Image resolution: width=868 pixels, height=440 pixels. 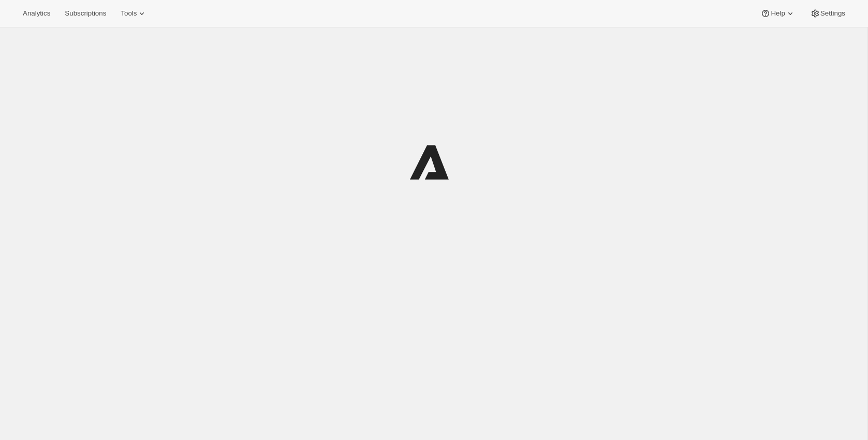 What do you see at coordinates (778, 13) in the screenshot?
I see `span: Help` at bounding box center [778, 13].